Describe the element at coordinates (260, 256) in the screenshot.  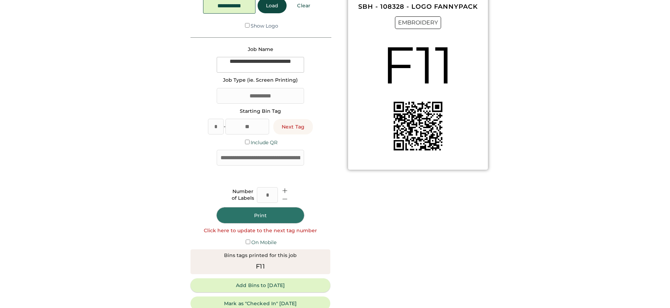
I see `div: Bins tags printed for this job` at that location.